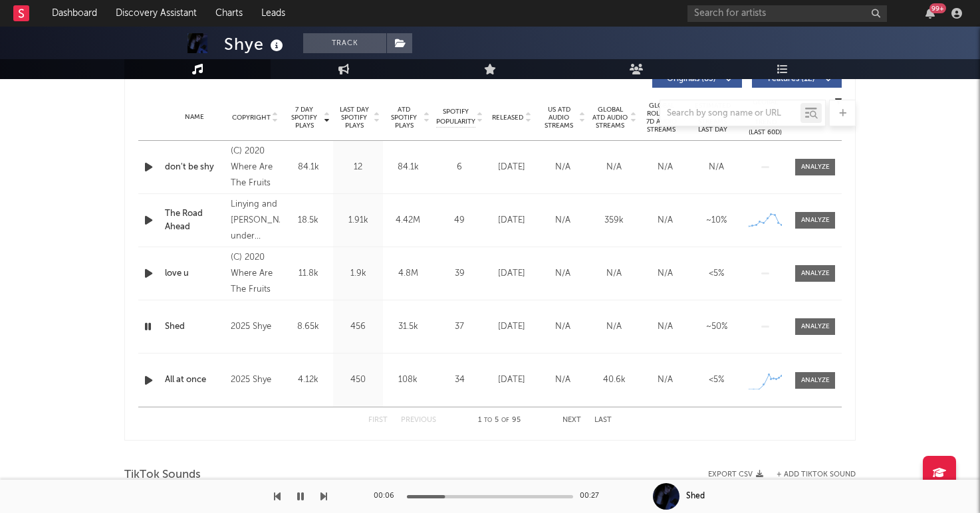 The image size is (980, 513). What do you see at coordinates (194, 274) in the screenshot?
I see `div: love u` at bounding box center [194, 274].